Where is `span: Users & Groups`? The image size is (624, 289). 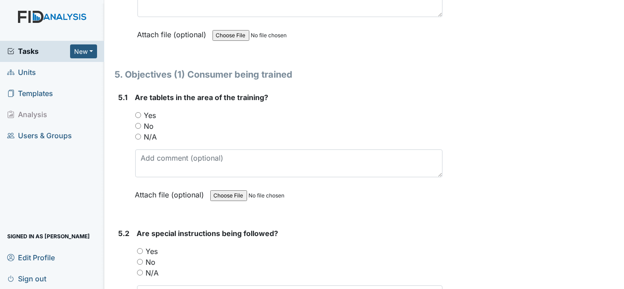
span: Users & Groups is located at coordinates (40, 136).